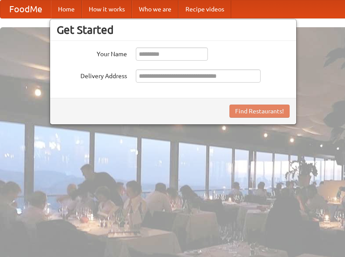 This screenshot has height=257, width=345. I want to click on a: Who we are, so click(155, 9).